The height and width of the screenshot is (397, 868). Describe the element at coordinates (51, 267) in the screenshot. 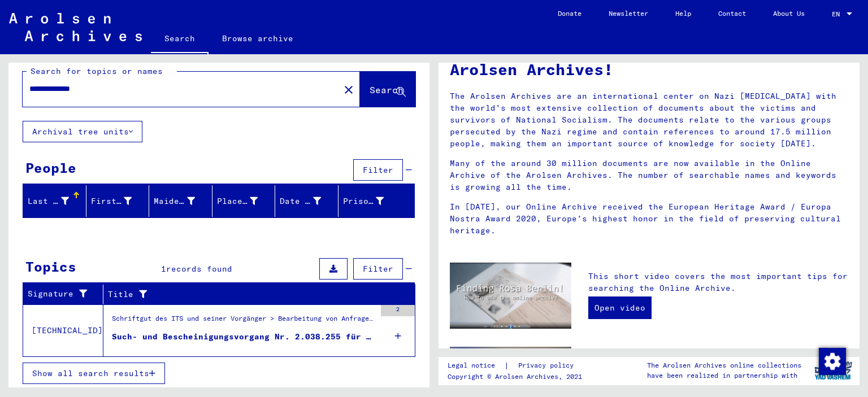

I see `div: Topics` at that location.